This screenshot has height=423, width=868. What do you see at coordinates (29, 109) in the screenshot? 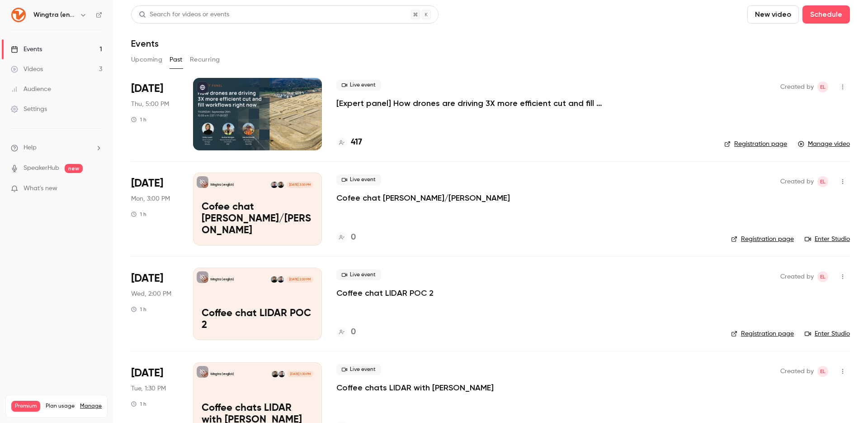
I see `div: Settings` at bounding box center [29, 109].